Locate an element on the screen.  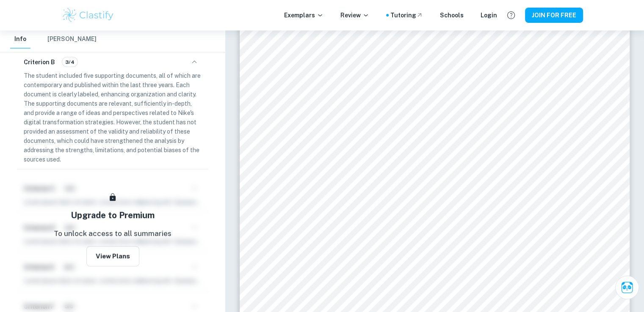
div: Tutoring is located at coordinates (406, 15).